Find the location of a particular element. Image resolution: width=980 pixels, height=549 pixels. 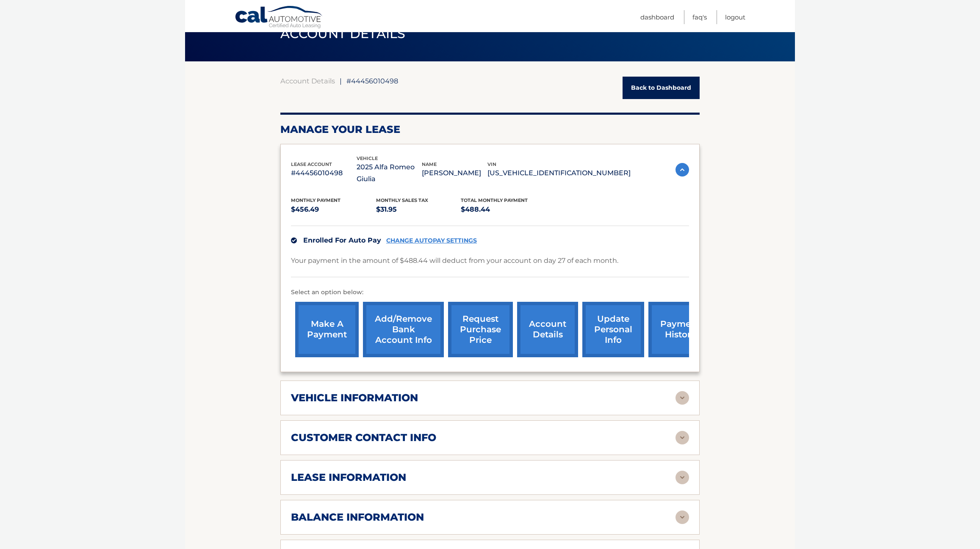

span: Monthly Payment is located at coordinates (315, 201).